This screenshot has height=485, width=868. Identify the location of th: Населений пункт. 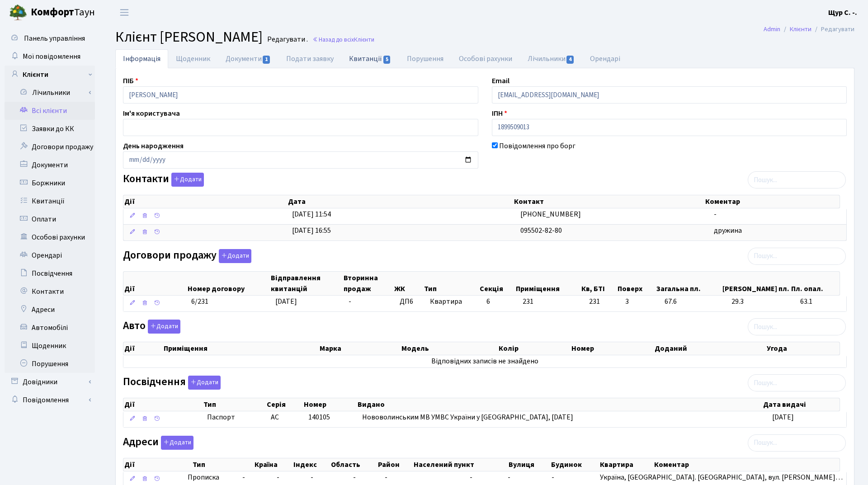
(460, 465).